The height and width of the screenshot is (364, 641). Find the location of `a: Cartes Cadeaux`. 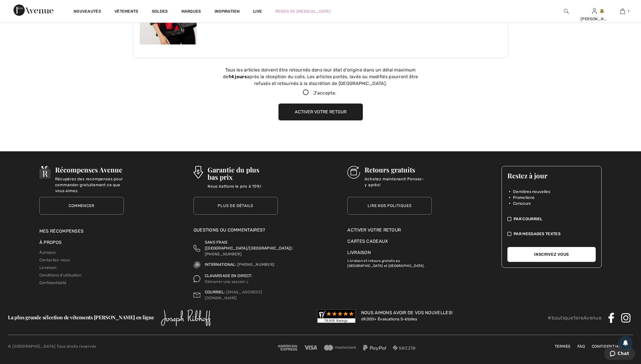

a: Cartes Cadeaux is located at coordinates (390, 241).